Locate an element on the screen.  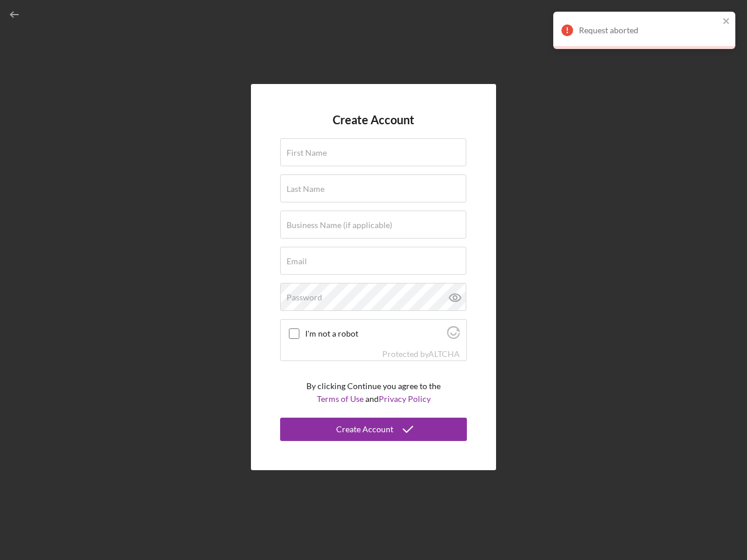
a: Privacy Policy is located at coordinates (404, 398).